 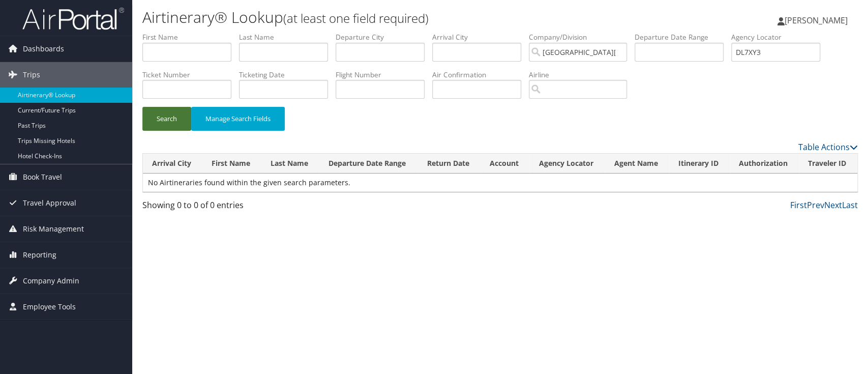 What do you see at coordinates (636, 163) in the screenshot?
I see `th: Agent Name` at bounding box center [636, 163].